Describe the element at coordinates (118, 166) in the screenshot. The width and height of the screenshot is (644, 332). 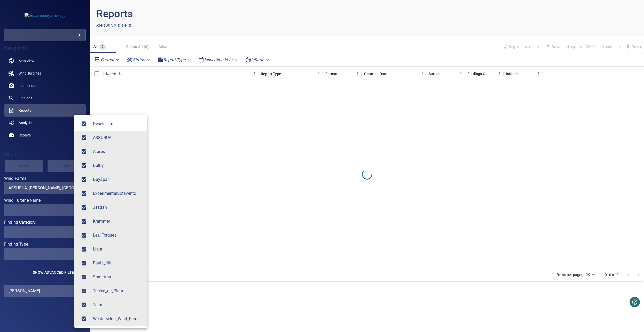
I see `div: Wind Farms Dalby` at that location.